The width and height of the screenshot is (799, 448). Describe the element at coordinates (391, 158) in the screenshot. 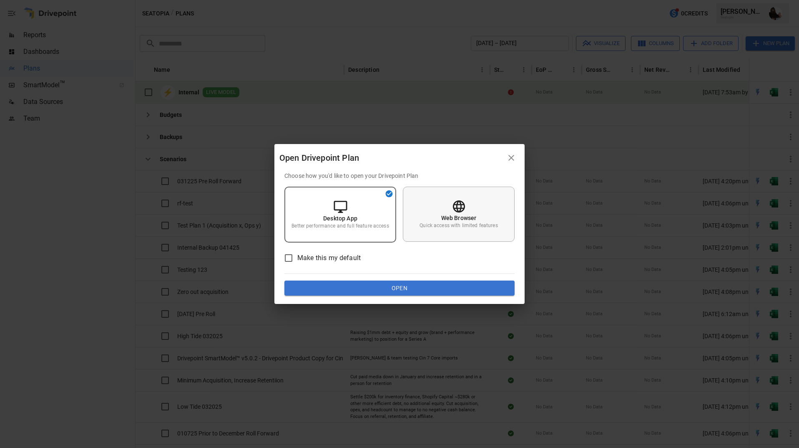

I see `div: Open Drivepoint Plan` at that location.